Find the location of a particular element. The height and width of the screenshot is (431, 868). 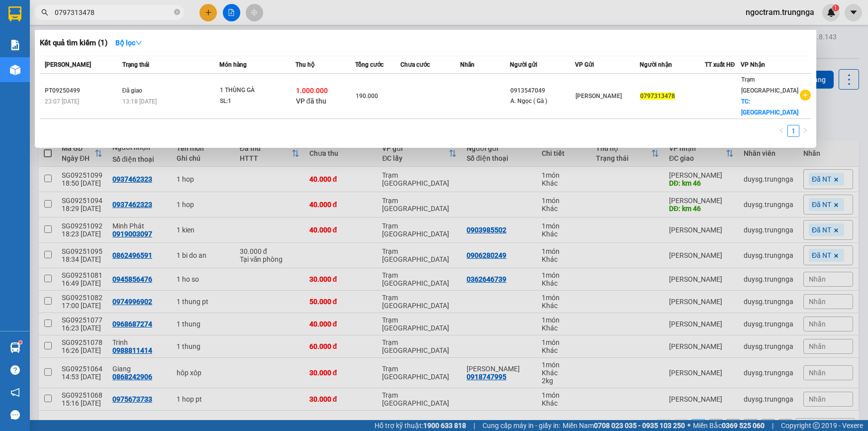

span: Tổng cước is located at coordinates (369, 64).